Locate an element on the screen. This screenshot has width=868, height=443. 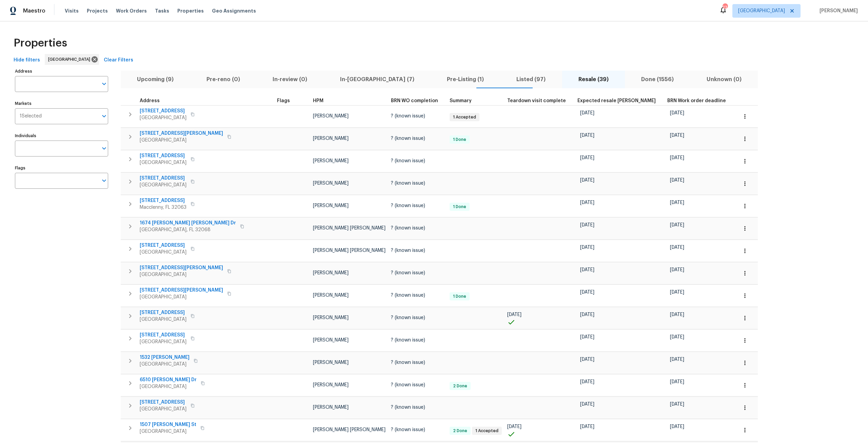
span: 1 Selected is located at coordinates (30, 116).